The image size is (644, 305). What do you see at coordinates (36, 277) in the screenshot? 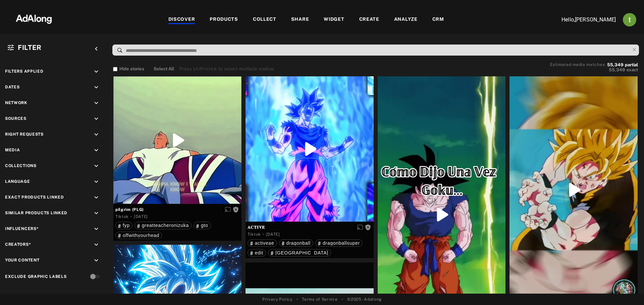
I see `div: Exclude Graphic Labels` at bounding box center [36, 277].